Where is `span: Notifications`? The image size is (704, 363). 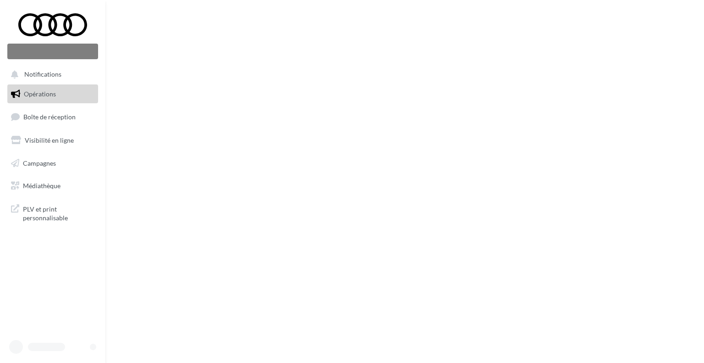 span: Notifications is located at coordinates (43, 74).